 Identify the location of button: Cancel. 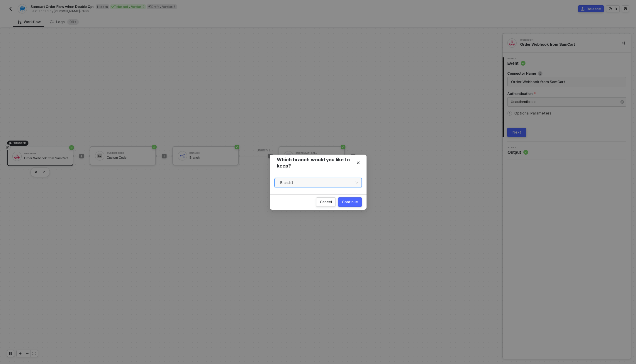
(326, 202).